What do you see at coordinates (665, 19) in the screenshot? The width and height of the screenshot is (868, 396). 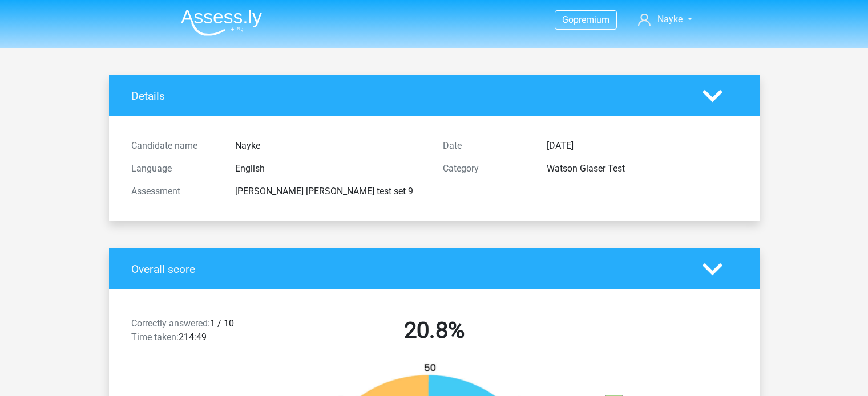 I see `a: Nayke` at bounding box center [665, 19].